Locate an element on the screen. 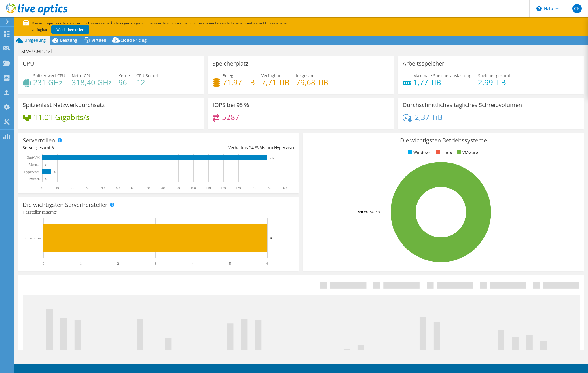  p: Dieses Projekt wurde archiviert. Es können keine Änderungen vorgenommen werden und Graphen und zu... is located at coordinates (164, 27).